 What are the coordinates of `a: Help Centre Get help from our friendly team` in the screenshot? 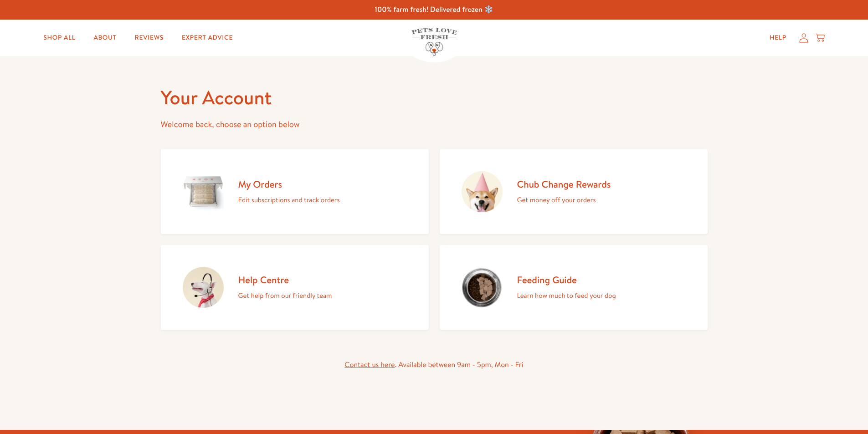 It's located at (295, 288).